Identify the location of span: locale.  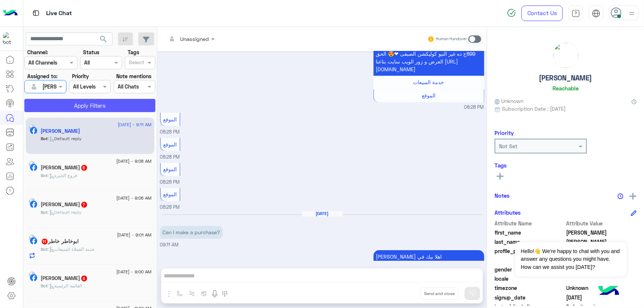
(530, 279).